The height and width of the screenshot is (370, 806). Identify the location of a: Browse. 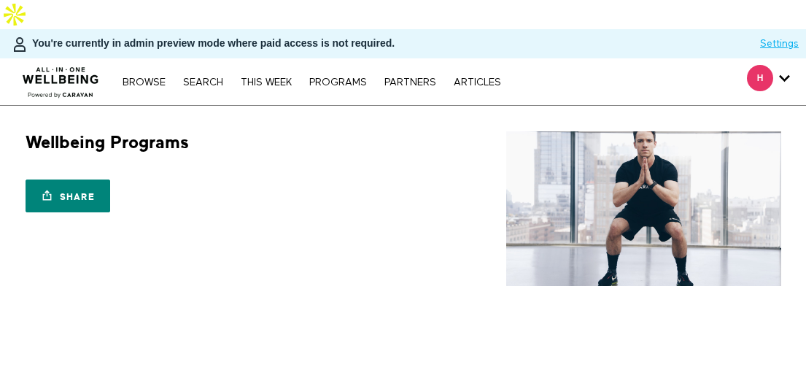
(144, 82).